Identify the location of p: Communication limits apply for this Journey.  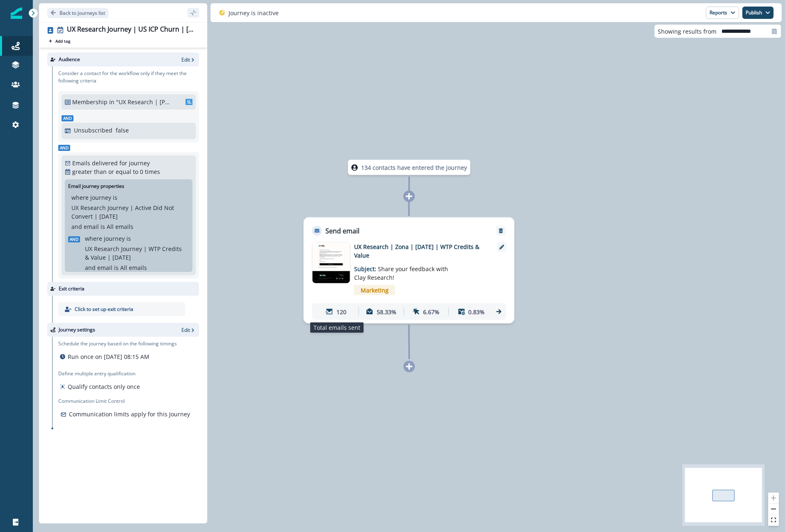
(129, 414).